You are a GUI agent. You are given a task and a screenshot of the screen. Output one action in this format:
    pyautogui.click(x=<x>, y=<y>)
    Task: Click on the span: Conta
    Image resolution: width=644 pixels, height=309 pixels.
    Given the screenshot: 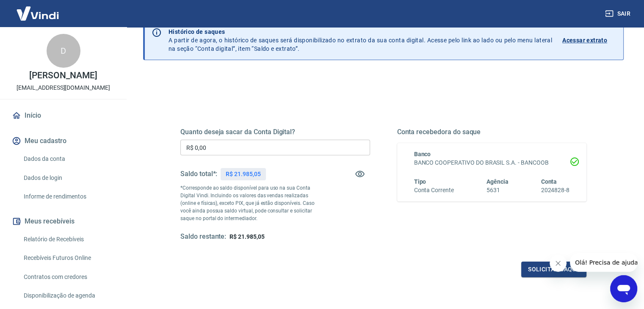 What is the action you would take?
    pyautogui.click(x=549, y=182)
    